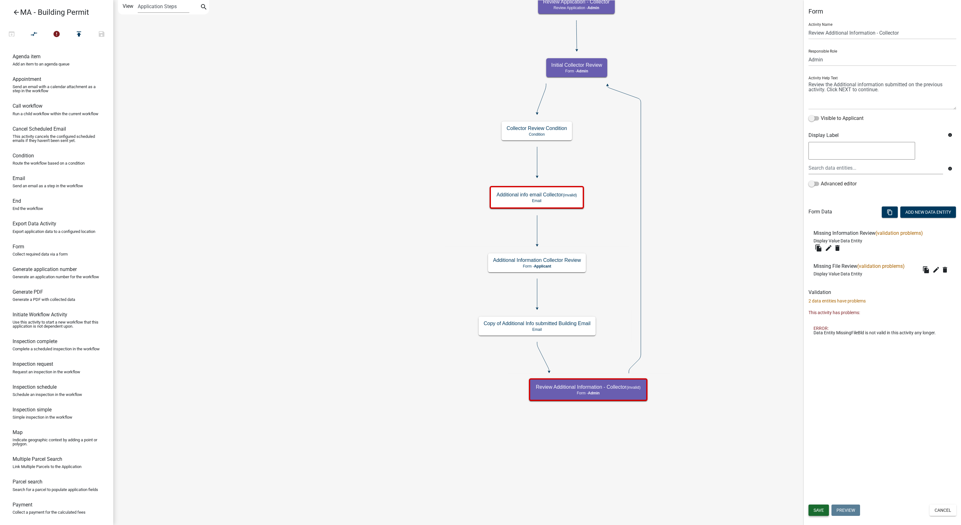 The height and width of the screenshot is (525, 961). I want to click on h6: Parcel search, so click(27, 481).